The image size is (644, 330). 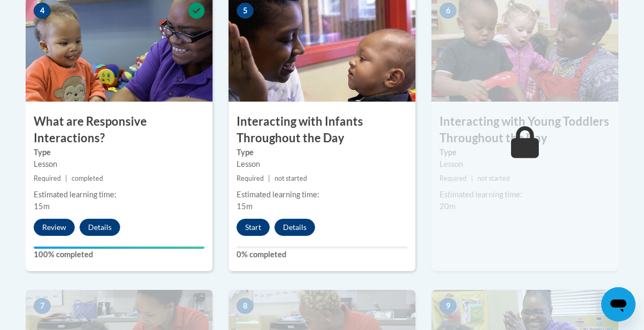 What do you see at coordinates (42, 11) in the screenshot?
I see `span: 4` at bounding box center [42, 11].